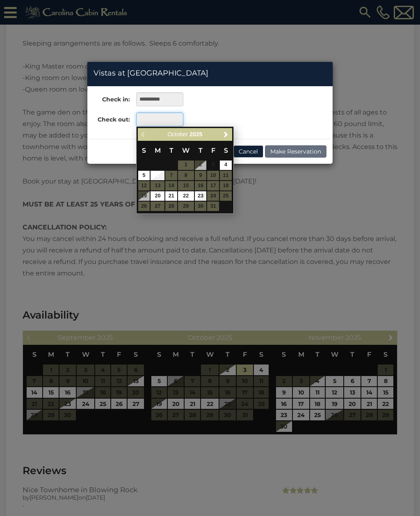 This screenshot has width=420, height=516. Describe the element at coordinates (226, 165) in the screenshot. I see `a: 4` at that location.